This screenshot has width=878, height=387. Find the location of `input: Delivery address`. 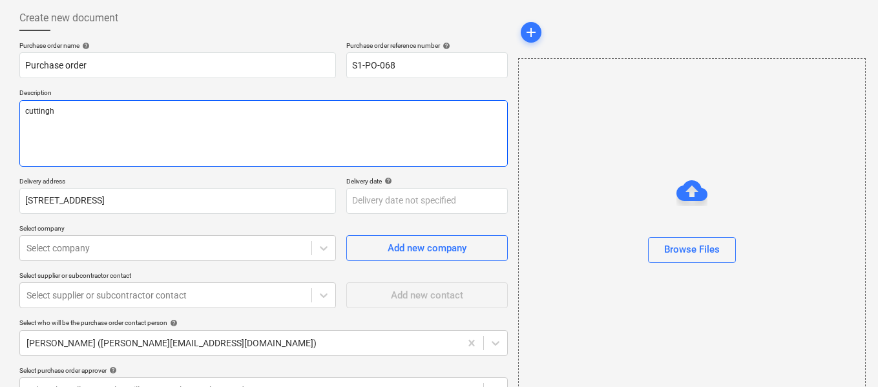

input: Delivery address is located at coordinates (178, 201).